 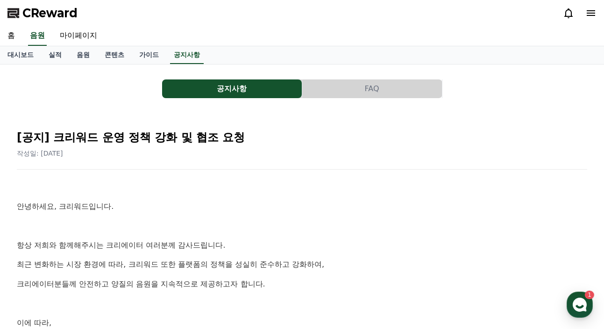 I want to click on button: FAQ, so click(x=372, y=89).